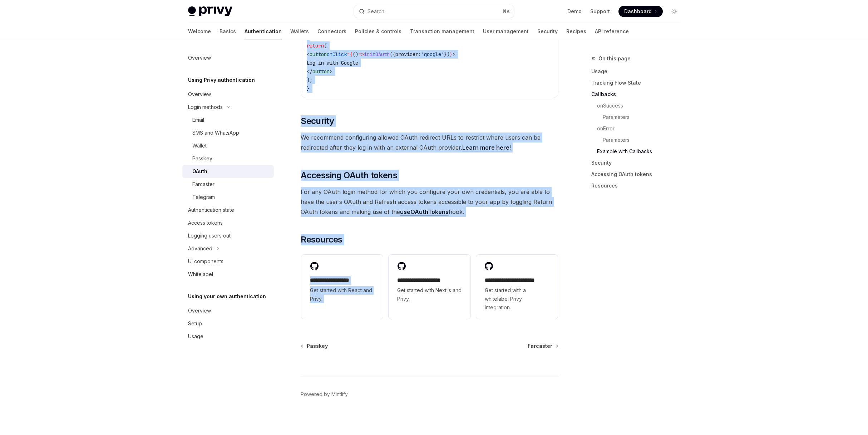 The height and width of the screenshot is (435, 868). Describe the element at coordinates (199, 146) in the screenshot. I see `div: Wallet` at that location.